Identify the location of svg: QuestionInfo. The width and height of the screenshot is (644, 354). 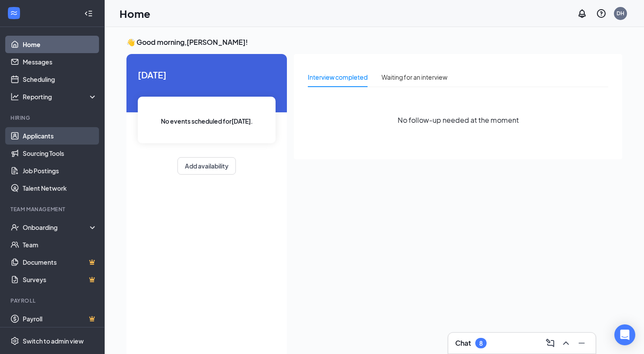
(601, 13).